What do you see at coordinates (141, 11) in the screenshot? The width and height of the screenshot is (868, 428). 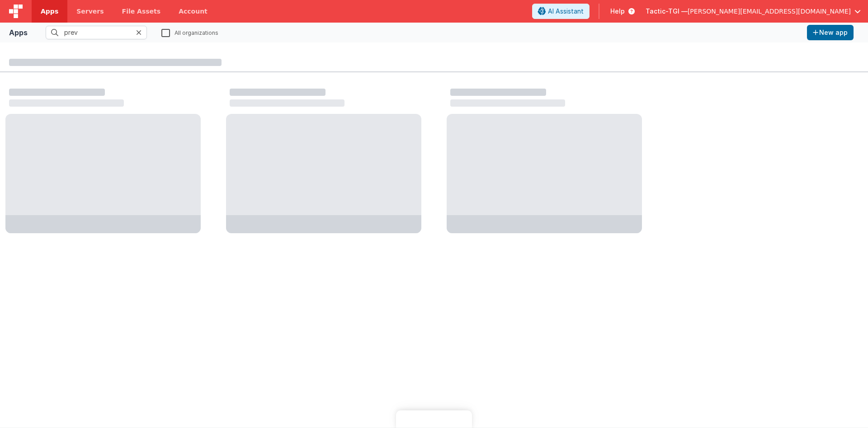 I see `span: File Assets` at bounding box center [141, 11].